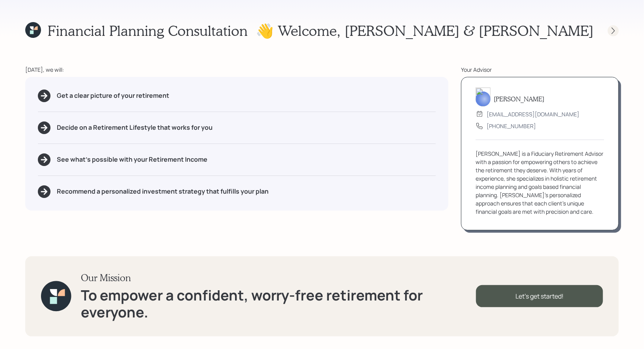  Describe the element at coordinates (539, 69) in the screenshot. I see `div: Your Advisor` at that location.